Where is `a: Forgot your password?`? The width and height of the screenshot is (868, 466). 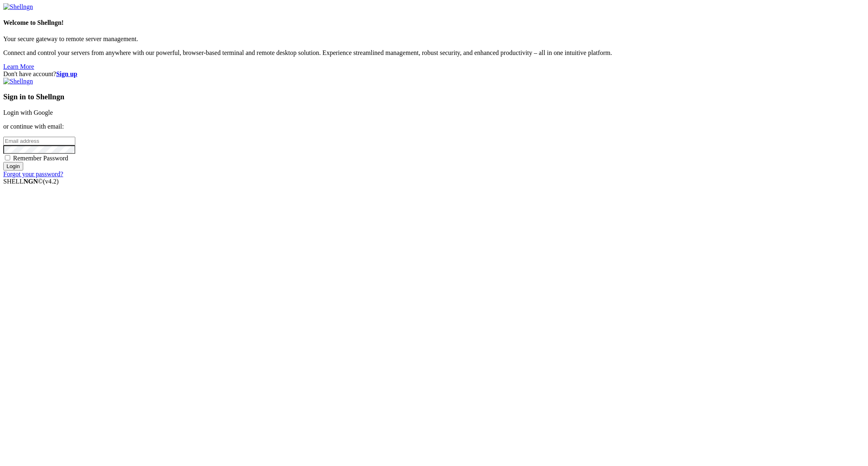 a: Forgot your password? is located at coordinates (33, 173).